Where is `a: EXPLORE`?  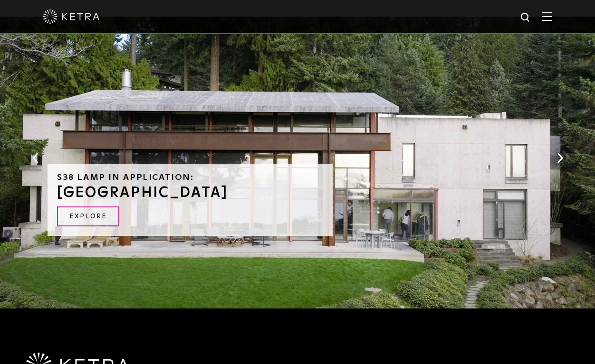
a: EXPLORE is located at coordinates (88, 216).